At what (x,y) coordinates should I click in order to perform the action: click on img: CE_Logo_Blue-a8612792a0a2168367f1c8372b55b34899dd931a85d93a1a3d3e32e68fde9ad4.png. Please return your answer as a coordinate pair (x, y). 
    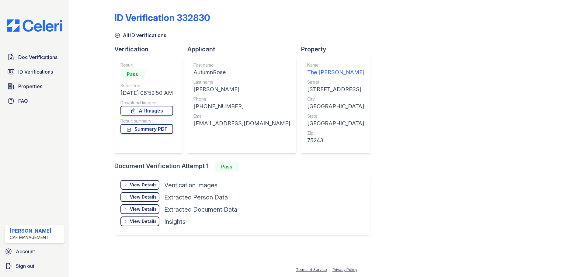
    Looking at the image, I should click on (35, 26).